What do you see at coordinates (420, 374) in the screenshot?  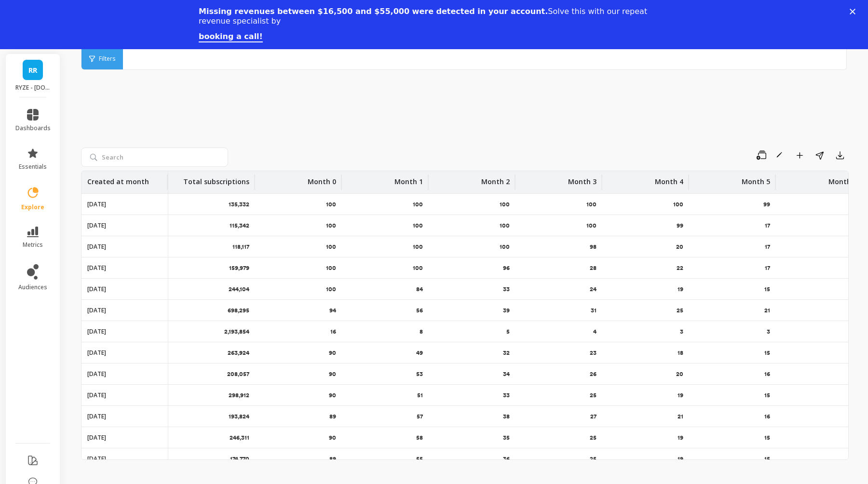 I see `p: 53` at bounding box center [420, 374].